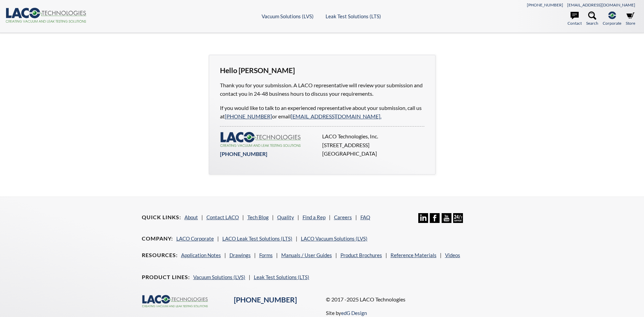  What do you see at coordinates (612, 23) in the screenshot?
I see `span: Corporate` at bounding box center [612, 23].